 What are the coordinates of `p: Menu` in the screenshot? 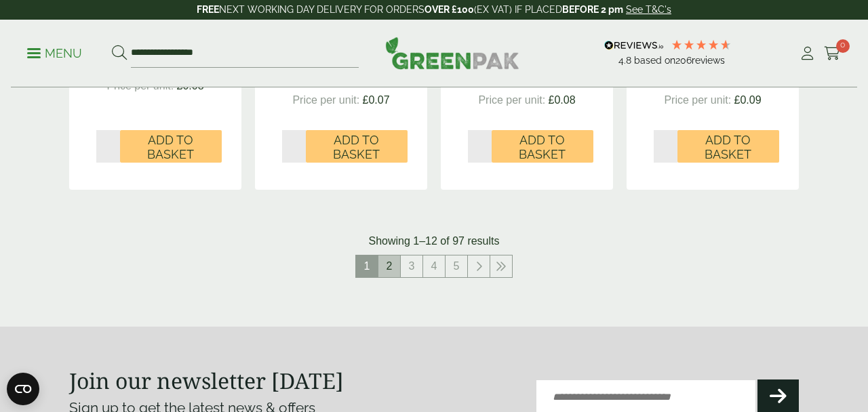 It's located at (54, 53).